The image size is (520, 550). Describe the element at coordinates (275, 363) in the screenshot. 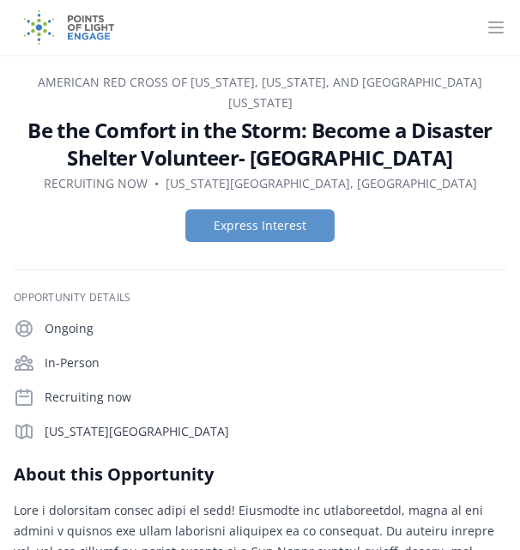

I see `p: In-Person` at that location.